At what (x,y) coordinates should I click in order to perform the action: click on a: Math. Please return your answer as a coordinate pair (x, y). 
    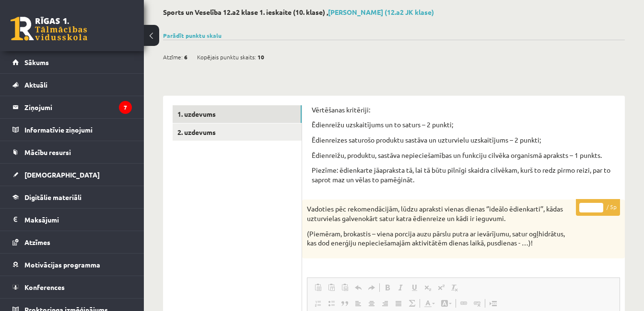
    Looking at the image, I should click on (412, 304).